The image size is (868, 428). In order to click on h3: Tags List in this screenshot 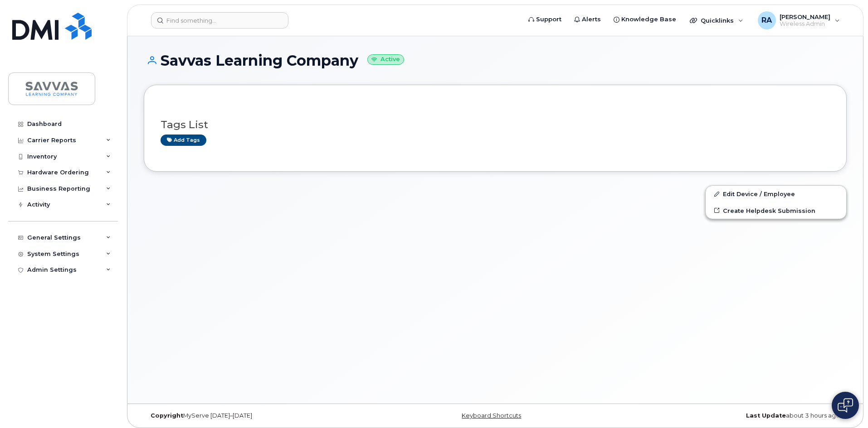, I will do `click(495, 125)`.